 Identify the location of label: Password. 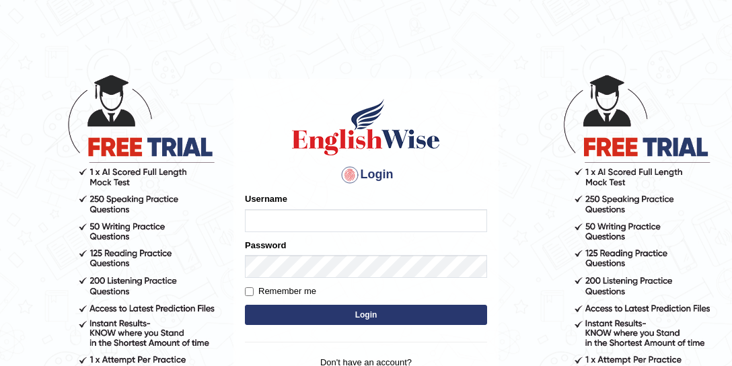
(265, 245).